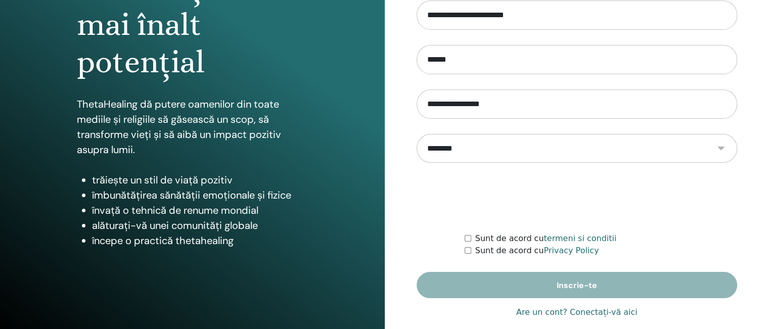  Describe the element at coordinates (200, 241) in the screenshot. I see `li: începe o practică thetahealing` at that location.